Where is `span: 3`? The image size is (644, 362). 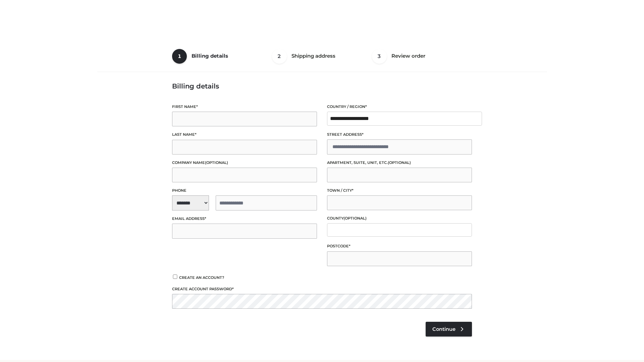
span: 3 is located at coordinates (380, 56).